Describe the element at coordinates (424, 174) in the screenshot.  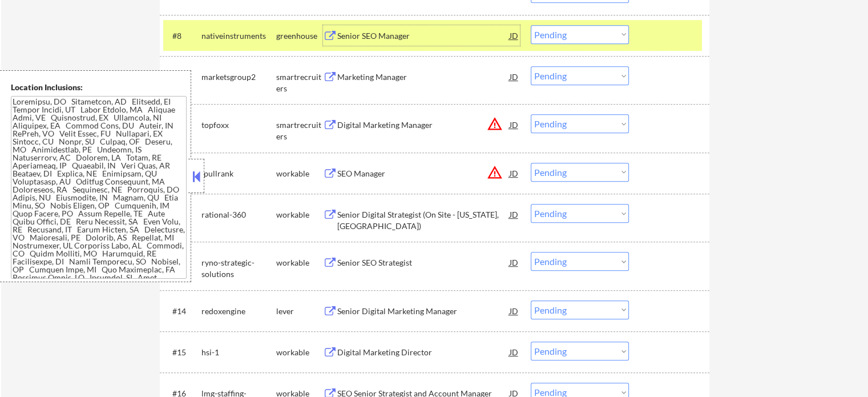
I see `div: SEO Manager` at that location.